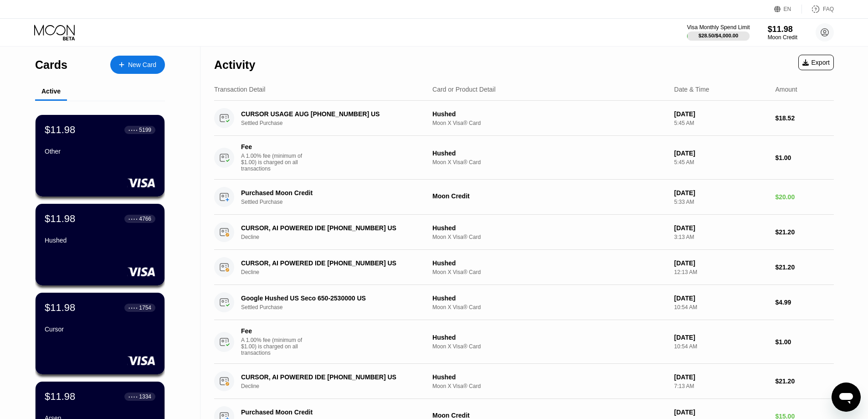 The height and width of the screenshot is (419, 868). I want to click on div: 7:13 AM, so click(721, 386).